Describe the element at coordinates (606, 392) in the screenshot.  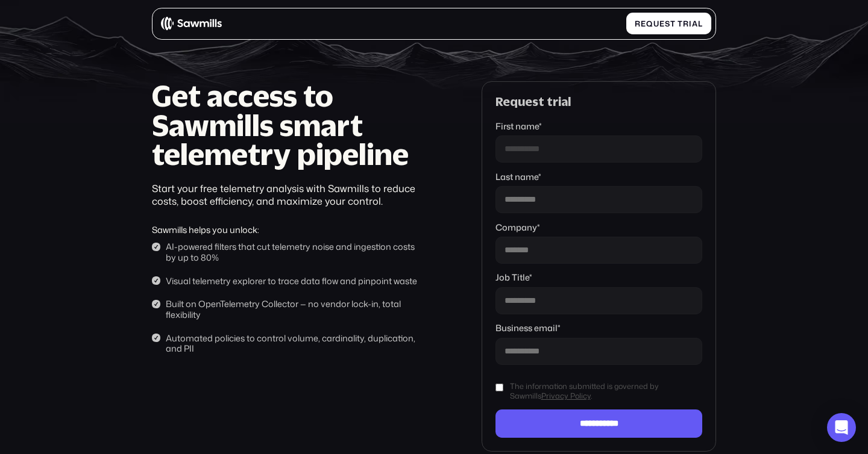
I see `span: The information submitted is governed by Sawmills .` at that location.